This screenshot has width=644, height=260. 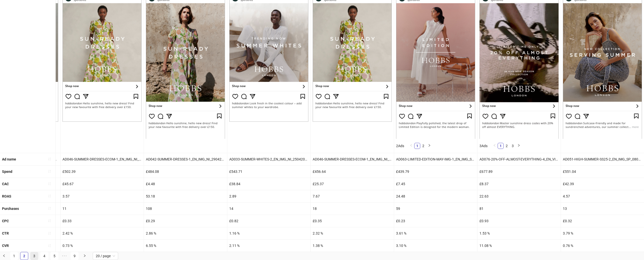 What do you see at coordinates (603, 184) in the screenshot?
I see `div: £42.39` at bounding box center [603, 184].